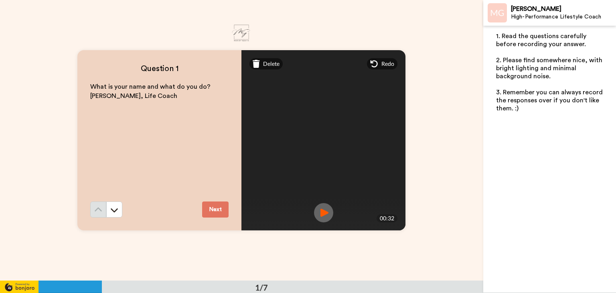 The height and width of the screenshot is (293, 616). What do you see at coordinates (215, 209) in the screenshot?
I see `button: Next` at bounding box center [215, 209].